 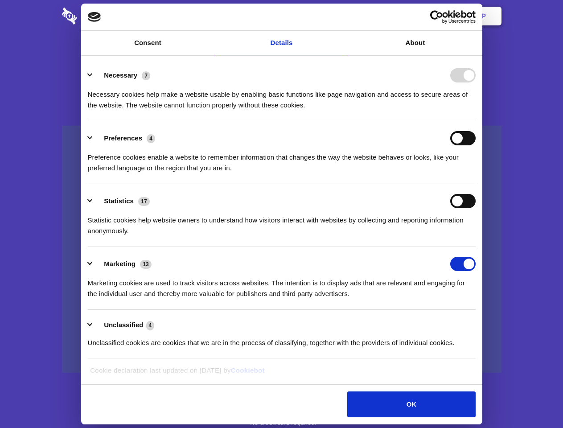 I want to click on button: Statistics (17), so click(x=122, y=201).